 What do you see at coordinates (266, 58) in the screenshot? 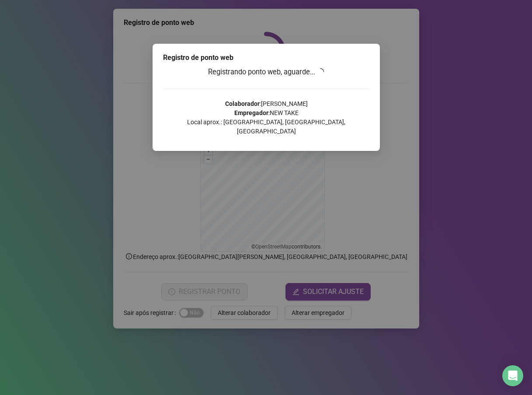
I see `div: Registro de ponto web` at bounding box center [266, 58].